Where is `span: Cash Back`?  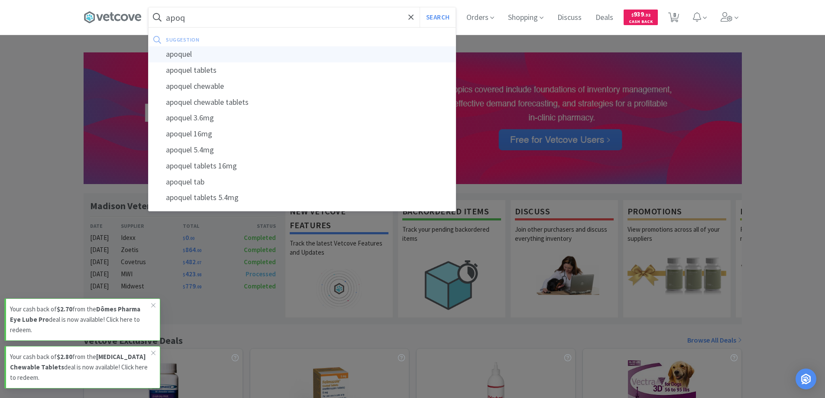
span: Cash Back is located at coordinates (640, 22).